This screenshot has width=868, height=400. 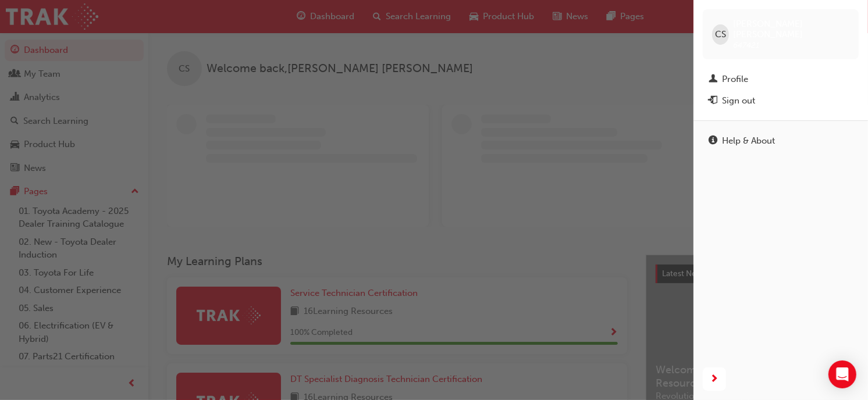 What do you see at coordinates (842, 375) in the screenshot?
I see `div: Open Intercom Messenger` at bounding box center [842, 375].